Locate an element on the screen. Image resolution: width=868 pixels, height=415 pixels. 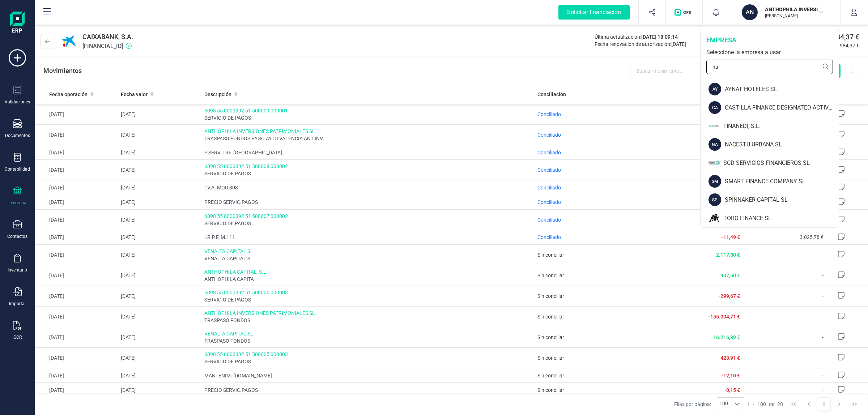
span: Fecha valor is located at coordinates (134, 95).